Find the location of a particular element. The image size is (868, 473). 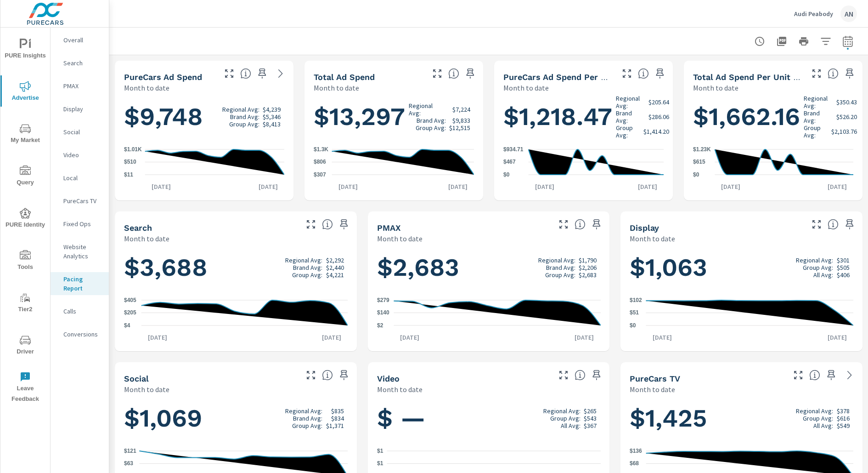

text: $63 is located at coordinates (128, 463).